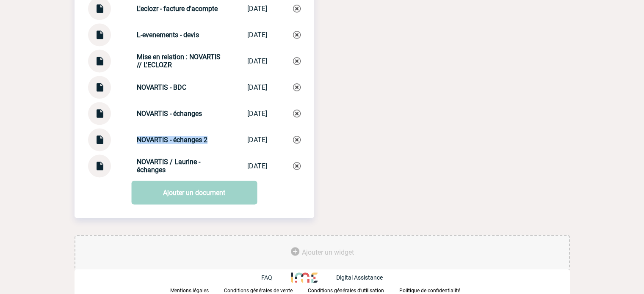 Image resolution: width=644 pixels, height=294 pixels. Describe the element at coordinates (172, 140) in the screenshot. I see `strong: NOVARTIS - échanges 2` at that location.